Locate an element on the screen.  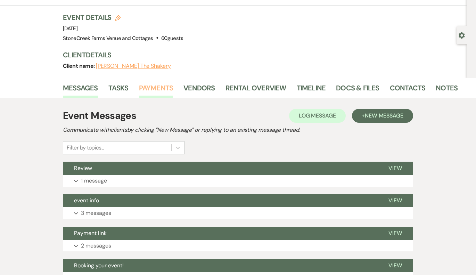
span: StoneCreek Farms Venue and Cottages is located at coordinates (108, 38).